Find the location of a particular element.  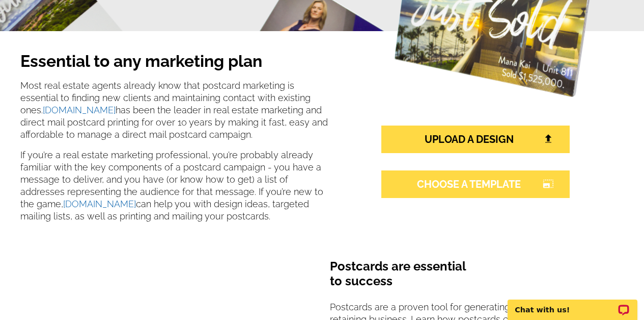

p: Chat with us! is located at coordinates (65, 22).